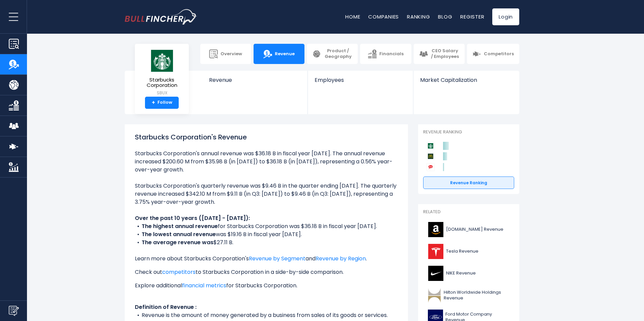 This screenshot has width=644, height=321. Describe the element at coordinates (469, 252) in the screenshot. I see `a: Tesla Revenue` at that location.